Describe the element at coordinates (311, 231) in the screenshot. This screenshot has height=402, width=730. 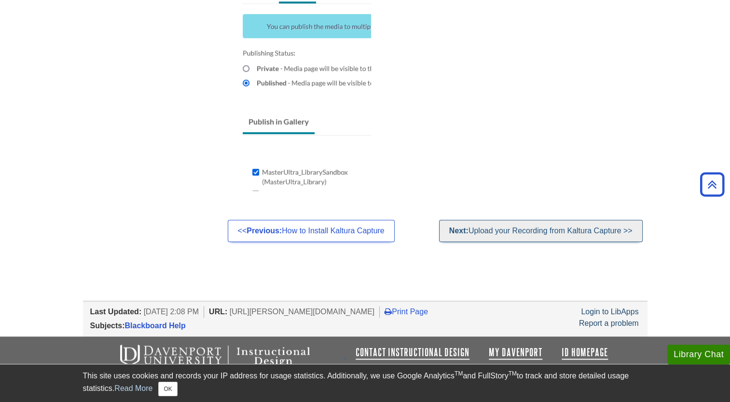
I see `a: <<Previous:How to Install Kaltura Capture` at that location.